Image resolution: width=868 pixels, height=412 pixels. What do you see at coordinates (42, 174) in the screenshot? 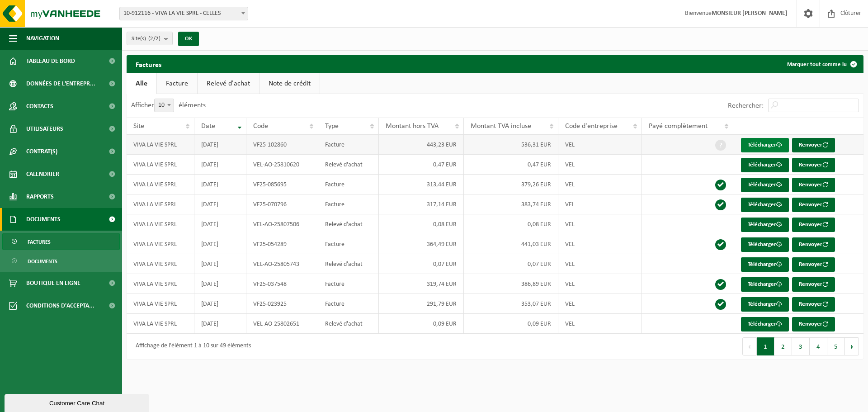
I see `span: Calendrier` at bounding box center [42, 174].